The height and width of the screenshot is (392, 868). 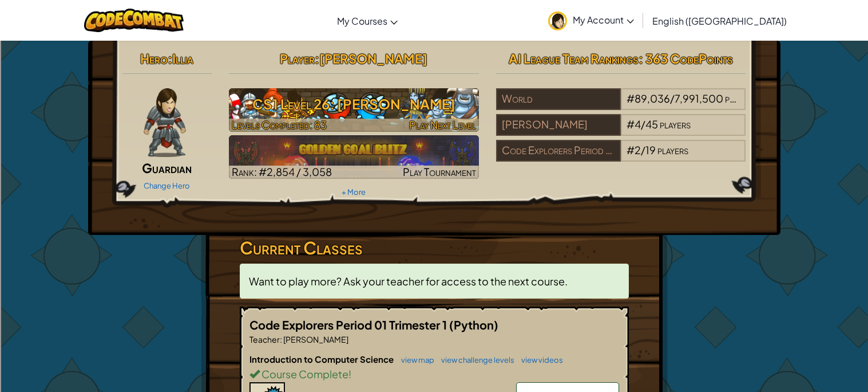 What do you see at coordinates (434, 41) in the screenshot?
I see `div: Delete` at bounding box center [434, 41].